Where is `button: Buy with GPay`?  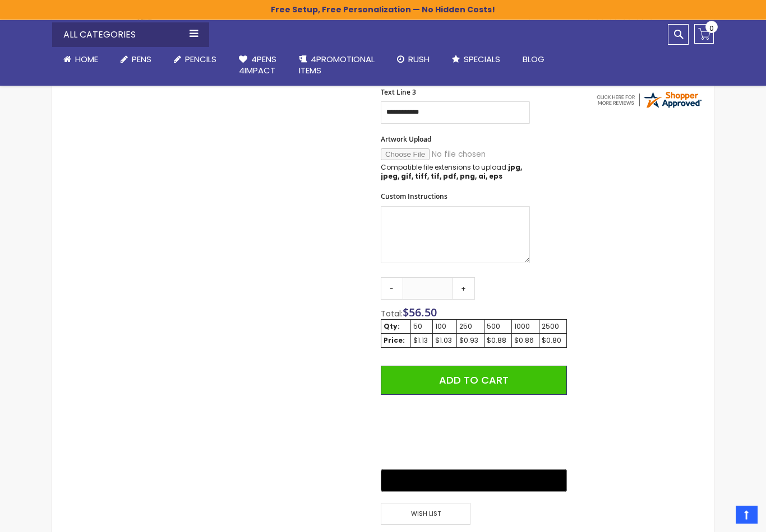 button: Buy with GPay is located at coordinates (474, 481).